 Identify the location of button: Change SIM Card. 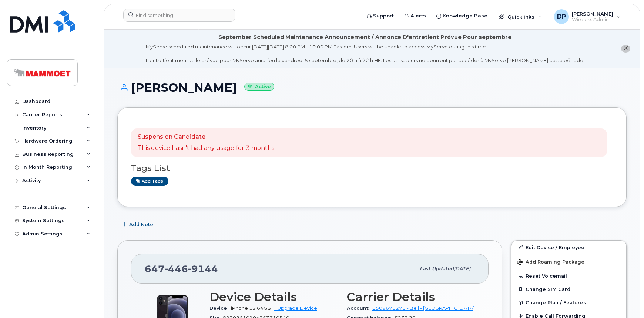
(569, 289).